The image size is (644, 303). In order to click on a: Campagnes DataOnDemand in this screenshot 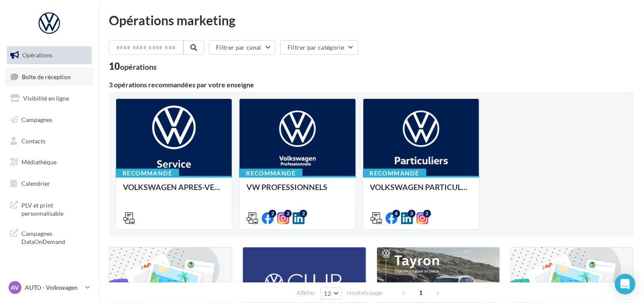, I will do `click(49, 236)`.